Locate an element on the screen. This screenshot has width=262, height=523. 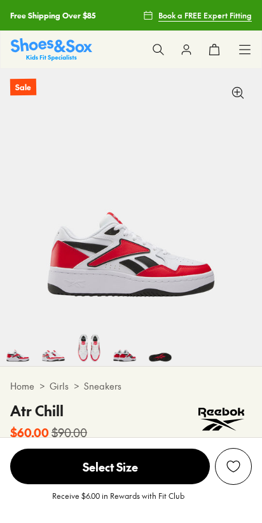
img: 8-506797_1 is located at coordinates (160, 348).